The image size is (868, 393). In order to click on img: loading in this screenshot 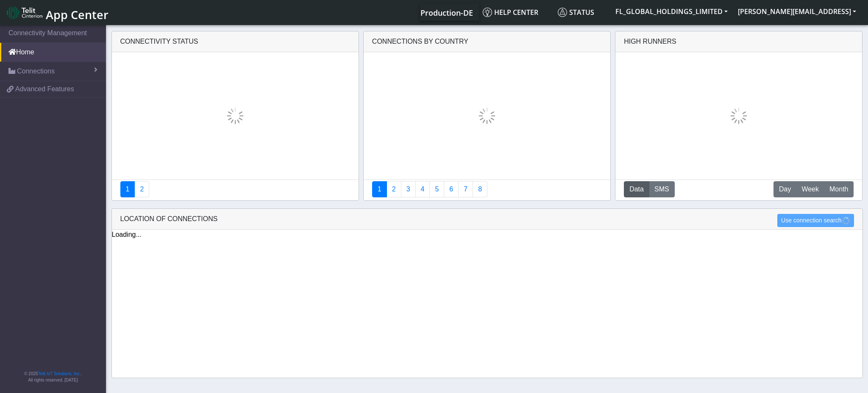, I will do `click(846, 220)`.